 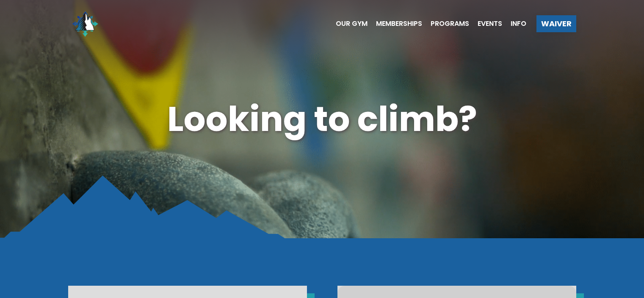 What do you see at coordinates (347, 24) in the screenshot?
I see `a: Our Gym` at bounding box center [347, 24].